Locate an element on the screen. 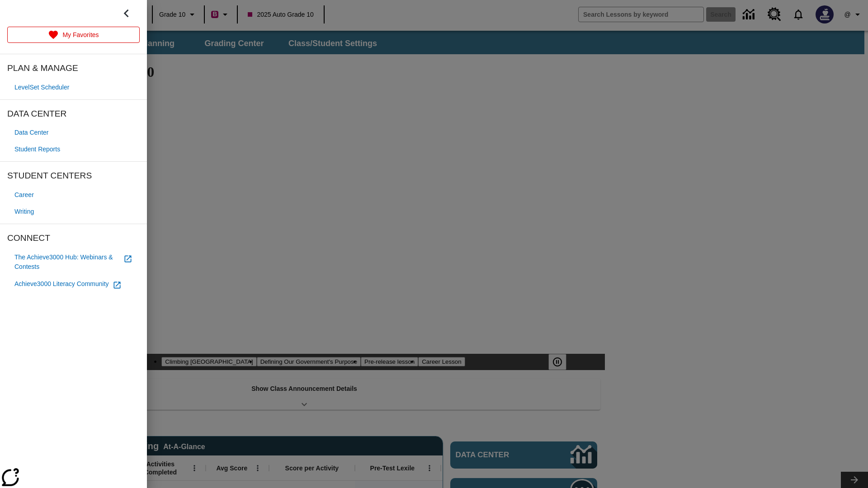 The width and height of the screenshot is (868, 488). span: LevelSet Scheduler is located at coordinates (41, 87).